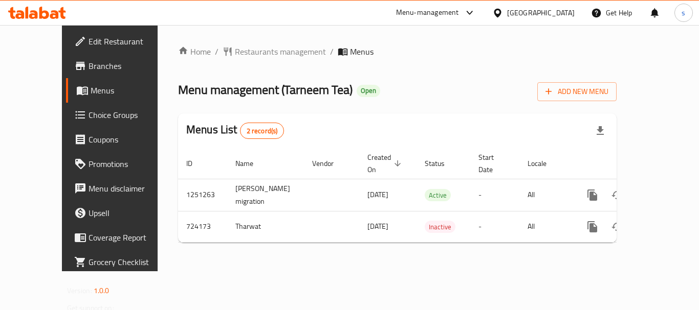  I want to click on a: Upsell, so click(122, 213).